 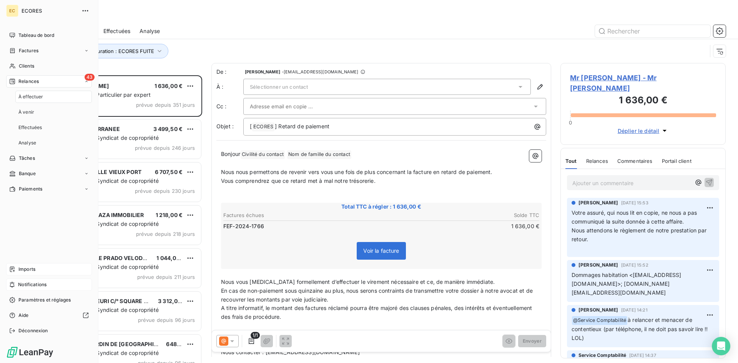 What do you see at coordinates (165, 105) in the screenshot?
I see `span: prévue depuis 351 jours` at bounding box center [165, 105].